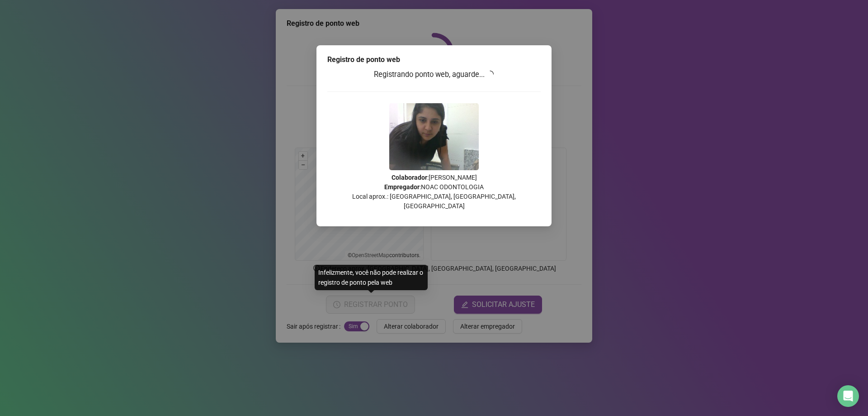 This screenshot has height=416, width=868. Describe the element at coordinates (848, 396) in the screenshot. I see `div: Open Intercom Messenger` at that location.